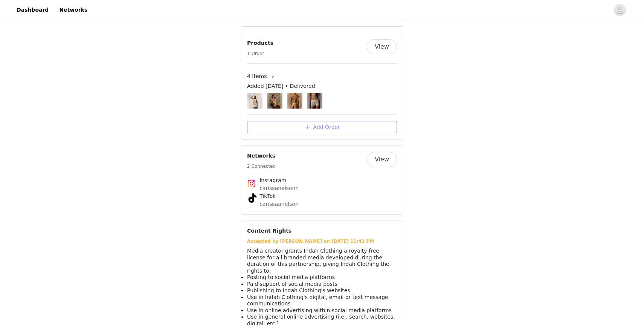  Describe the element at coordinates (295, 100) in the screenshot. I see `img: PR Cat Bottom` at that location.